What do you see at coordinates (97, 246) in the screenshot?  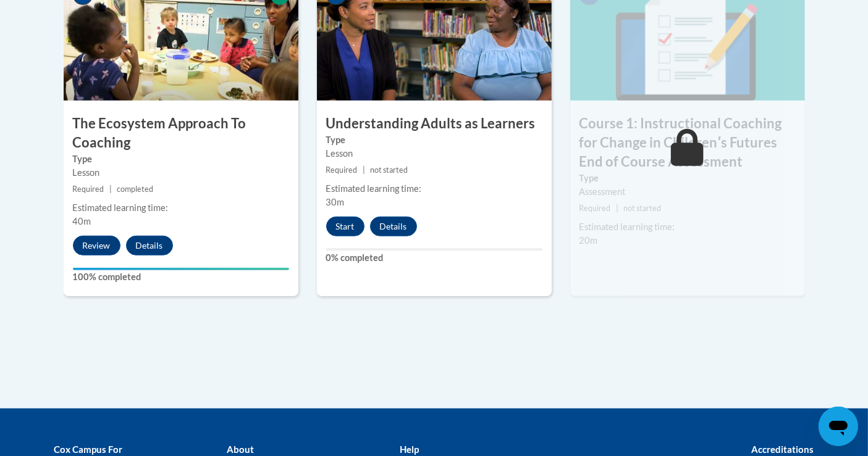 I see `button: Review` at bounding box center [97, 246].